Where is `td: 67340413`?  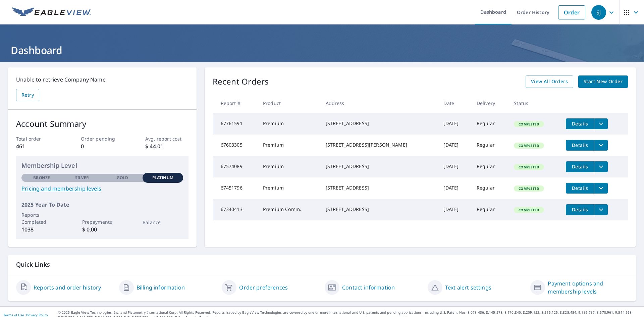 td: 67340413 is located at coordinates (235, 210).